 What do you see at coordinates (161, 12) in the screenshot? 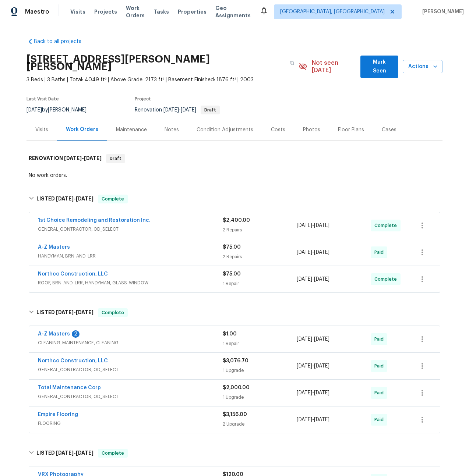
I see `span: Tasks` at bounding box center [161, 12].